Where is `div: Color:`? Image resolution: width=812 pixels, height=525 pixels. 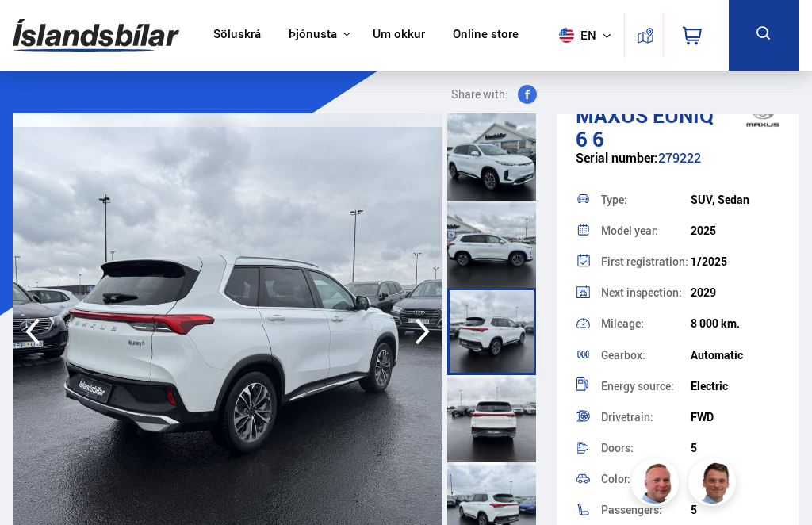
div: Color: is located at coordinates (645, 479).